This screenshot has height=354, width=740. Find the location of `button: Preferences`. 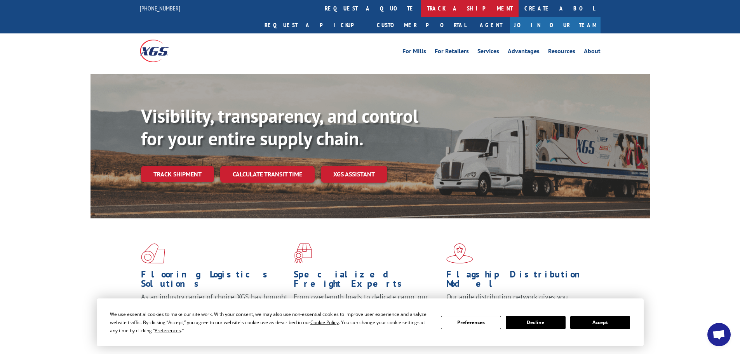

button: Preferences is located at coordinates (471, 323).